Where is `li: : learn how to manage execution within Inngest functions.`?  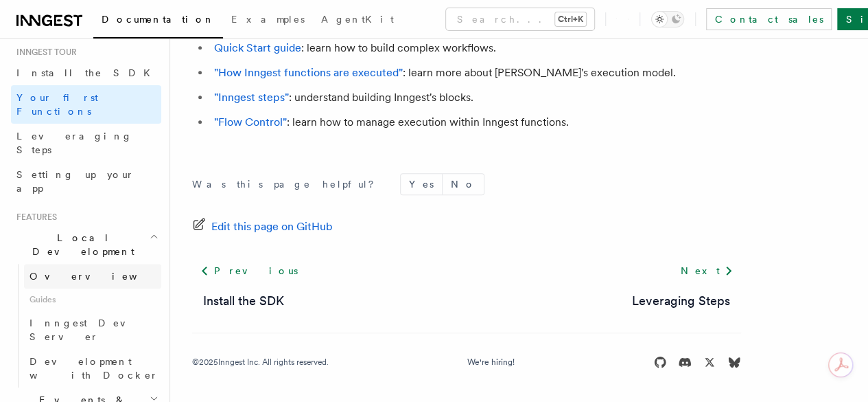 li: : learn how to manage execution within Inngest functions. is located at coordinates (476, 122).